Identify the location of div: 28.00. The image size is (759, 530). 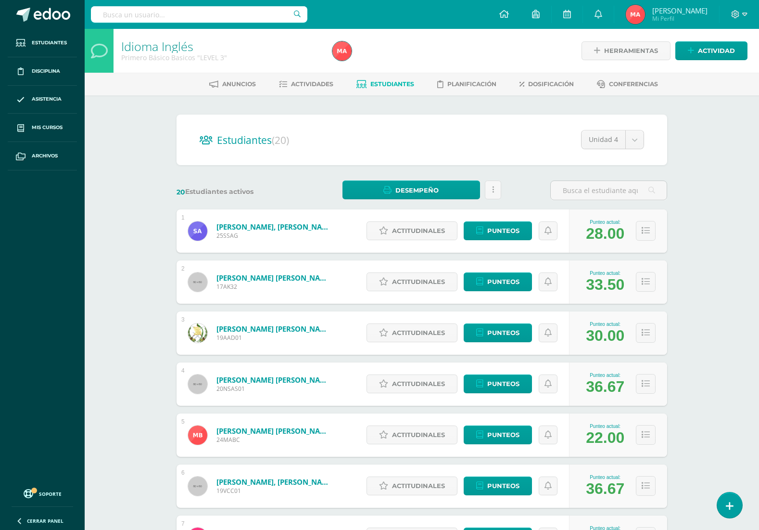
(605, 233).